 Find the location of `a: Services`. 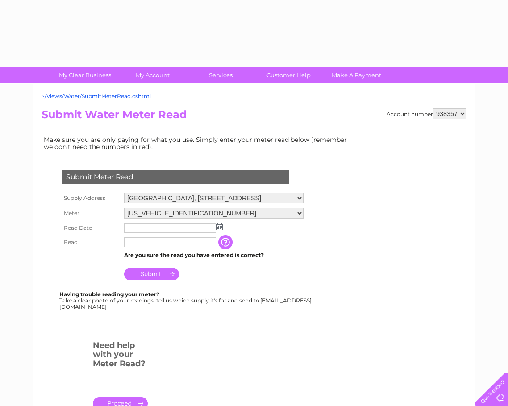

a: Services is located at coordinates (221, 75).